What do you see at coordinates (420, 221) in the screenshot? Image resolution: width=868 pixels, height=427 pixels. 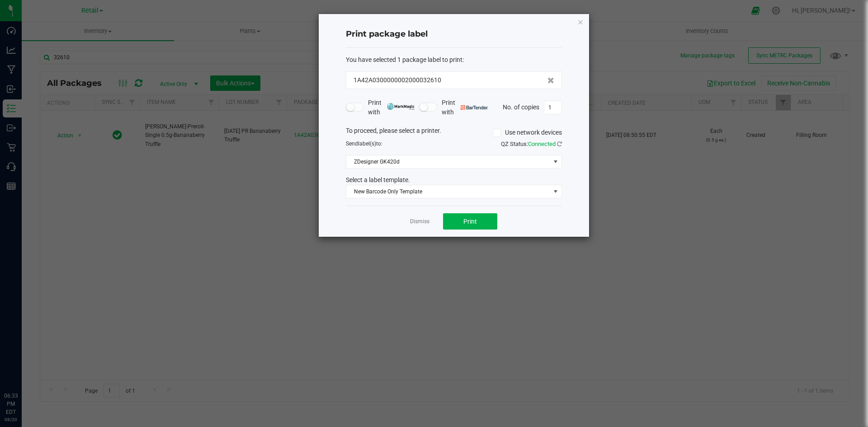 I see `a: Dismiss` at bounding box center [420, 221].